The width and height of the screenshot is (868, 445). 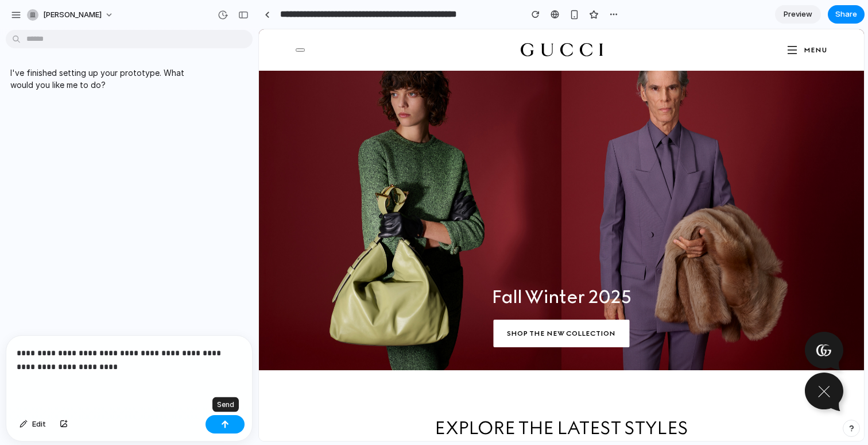 What do you see at coordinates (39, 424) in the screenshot?
I see `span: Edit` at bounding box center [39, 424].